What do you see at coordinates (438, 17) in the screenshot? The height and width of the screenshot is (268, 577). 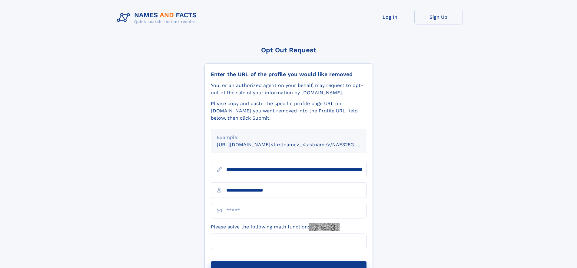 I see `a: Sign Up` at bounding box center [438, 17].